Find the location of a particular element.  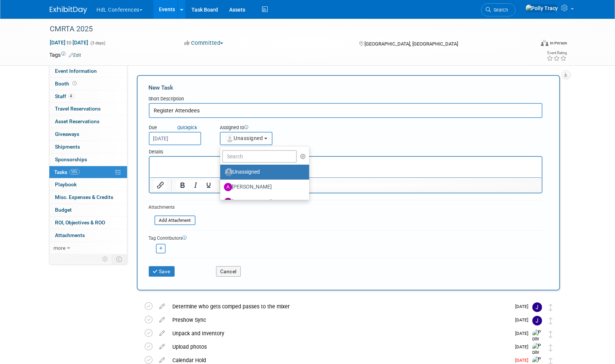

div: Short Description is located at coordinates (345, 100).